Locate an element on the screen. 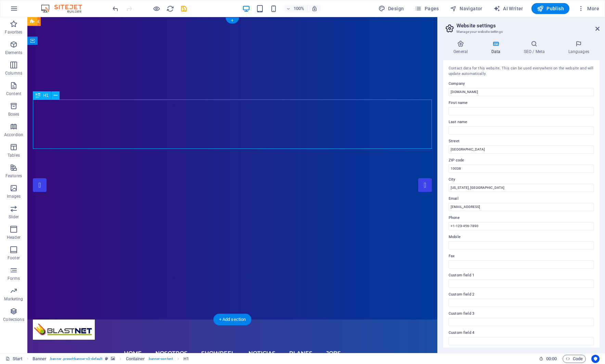 Image resolution: width=605 pixels, height=364 pixels. h4: General is located at coordinates (462, 48).